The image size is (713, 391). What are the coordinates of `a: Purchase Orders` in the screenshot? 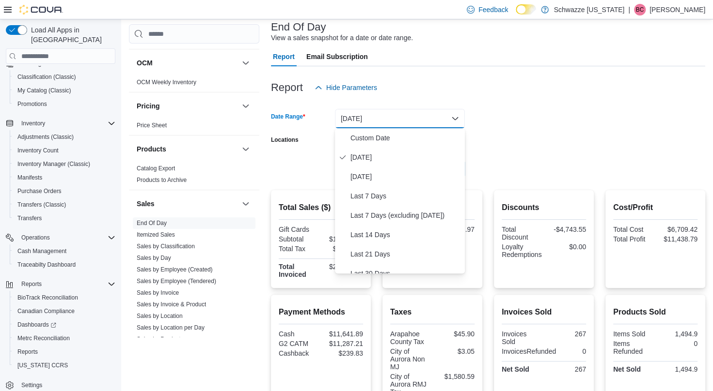 It's located at (39, 191).